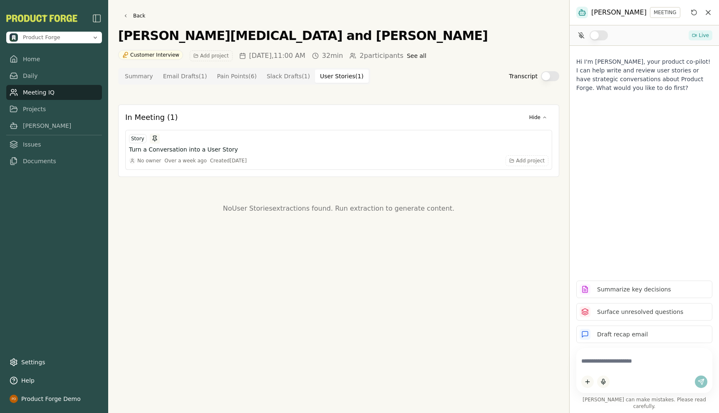  I want to click on button: sidebar, so click(97, 18).